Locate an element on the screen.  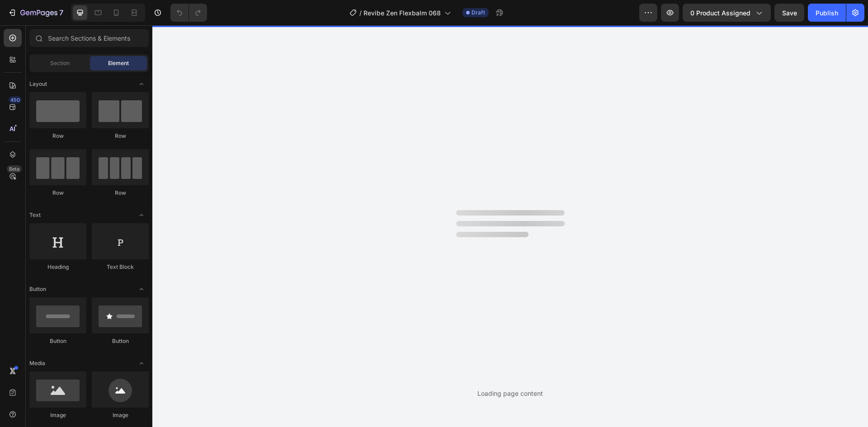
div: Text Block is located at coordinates (120, 267).